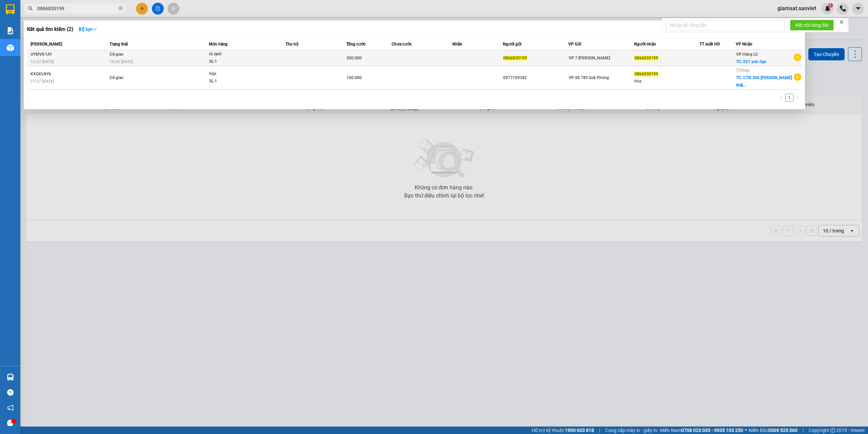 The width and height of the screenshot is (868, 434). I want to click on span: Trạng thái, so click(118, 44).